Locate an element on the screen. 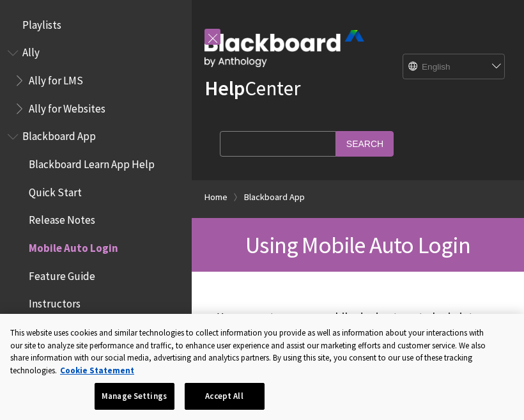  span: Quick Start is located at coordinates (55, 190).